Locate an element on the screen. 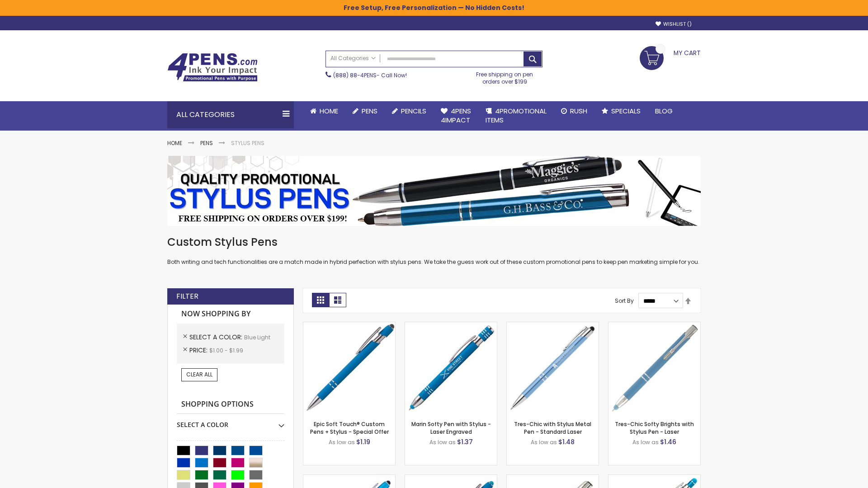 The image size is (868, 488). a: Ellipse Softy Brights with Stylus Pen - Laser-Blue - Light is located at coordinates (451, 478).